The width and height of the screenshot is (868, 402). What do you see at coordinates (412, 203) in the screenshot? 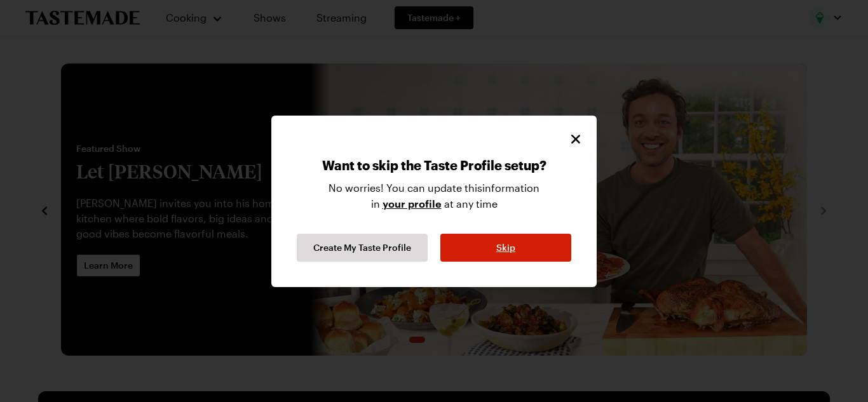
I see `a: your profile` at bounding box center [412, 203].